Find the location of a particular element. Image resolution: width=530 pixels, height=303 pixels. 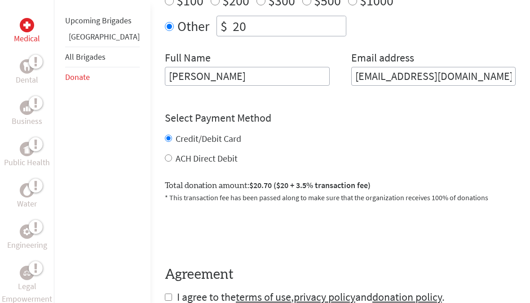

label: Total donation amount: is located at coordinates (268, 185).